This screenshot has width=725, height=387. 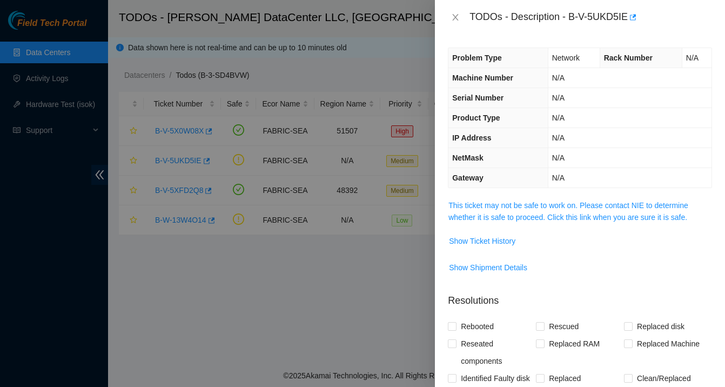 I want to click on span: IP Address, so click(x=472, y=138).